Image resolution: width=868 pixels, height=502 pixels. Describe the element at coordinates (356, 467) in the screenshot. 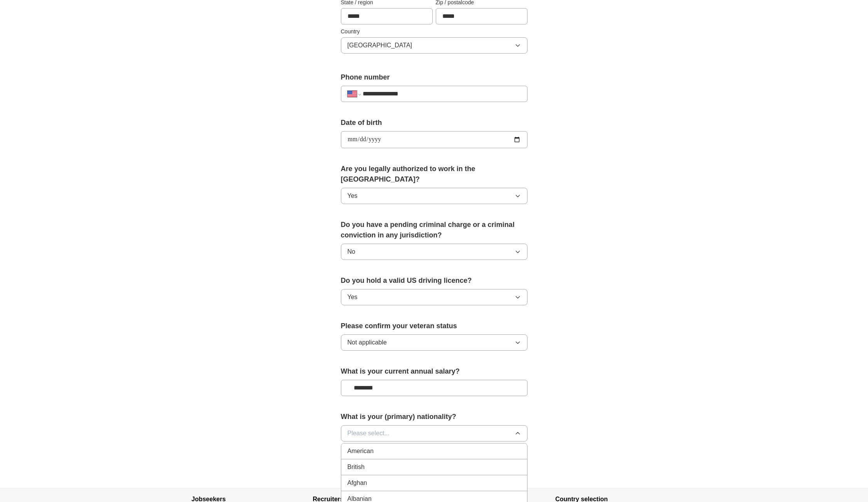

I see `span: British` at that location.